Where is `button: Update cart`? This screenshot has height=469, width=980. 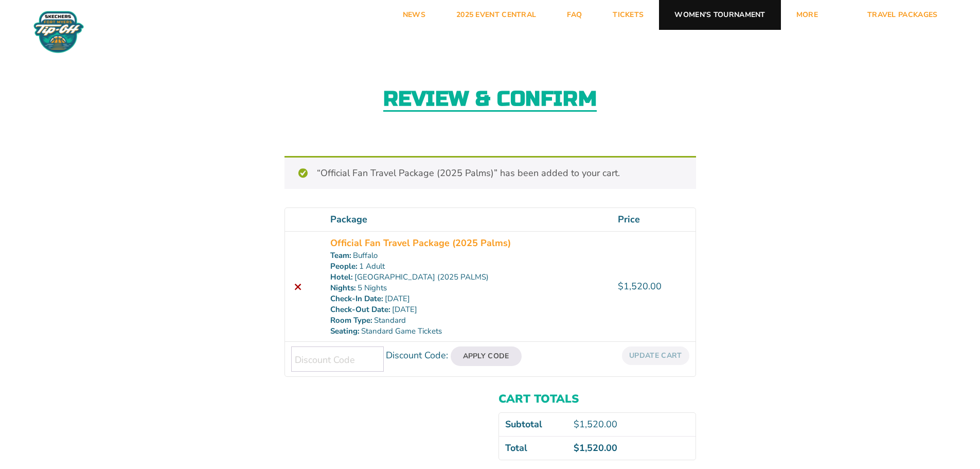
button: Update cart is located at coordinates (655, 355).